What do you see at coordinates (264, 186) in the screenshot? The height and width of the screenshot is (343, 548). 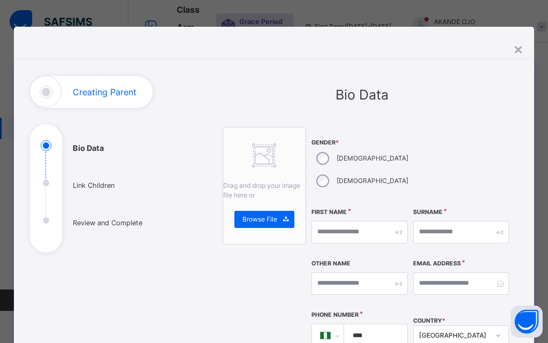 I see `div: Drag and drop your image file here orBrowse File` at bounding box center [264, 186].